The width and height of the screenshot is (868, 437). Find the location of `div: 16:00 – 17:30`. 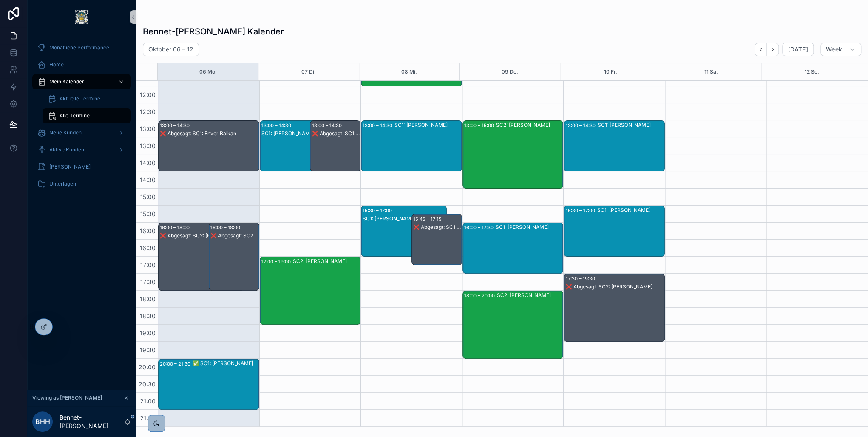

div: 16:00 – 17:30 is located at coordinates (480, 227).